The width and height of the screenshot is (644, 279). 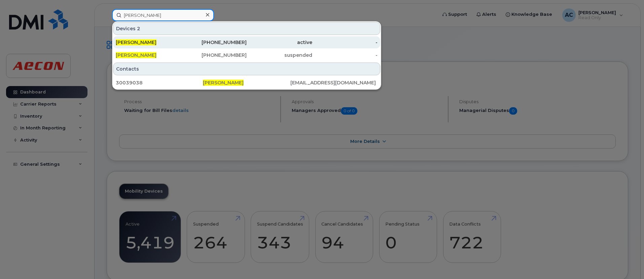 What do you see at coordinates (159, 82) in the screenshot?
I see `div: 30039038` at bounding box center [159, 82].